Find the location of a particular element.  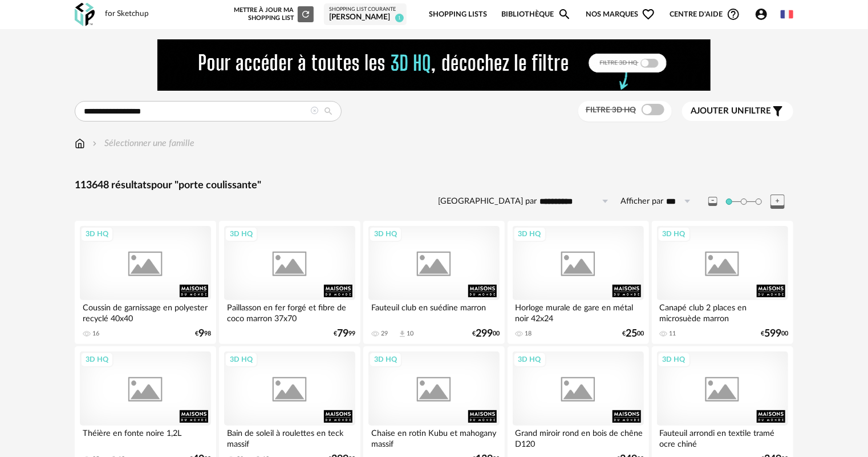

div: for Sketchup is located at coordinates (127, 14).